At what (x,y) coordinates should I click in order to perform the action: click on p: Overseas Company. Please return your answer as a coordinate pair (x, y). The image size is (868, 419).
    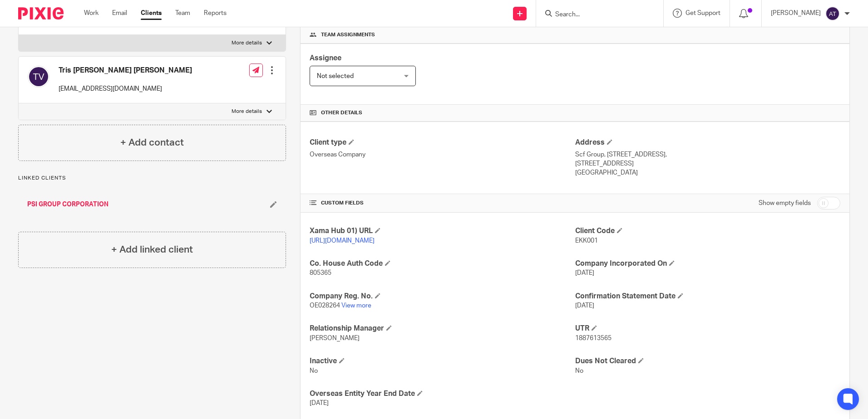
    Looking at the image, I should click on (442, 154).